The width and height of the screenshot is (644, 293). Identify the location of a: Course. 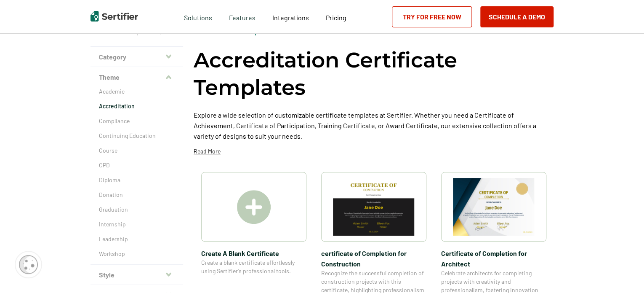
(137, 150).